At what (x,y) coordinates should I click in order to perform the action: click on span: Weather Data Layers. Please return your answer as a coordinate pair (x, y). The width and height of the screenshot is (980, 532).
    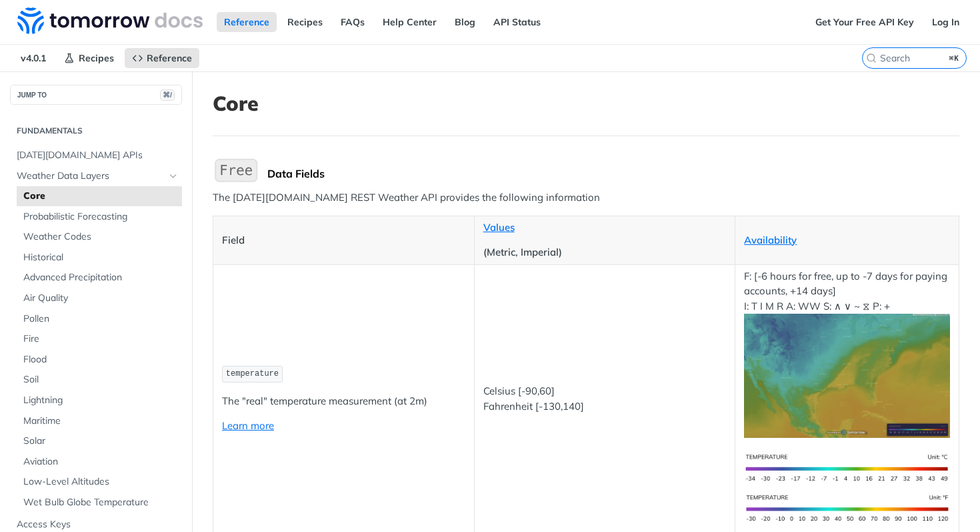
    Looking at the image, I should click on (90, 176).